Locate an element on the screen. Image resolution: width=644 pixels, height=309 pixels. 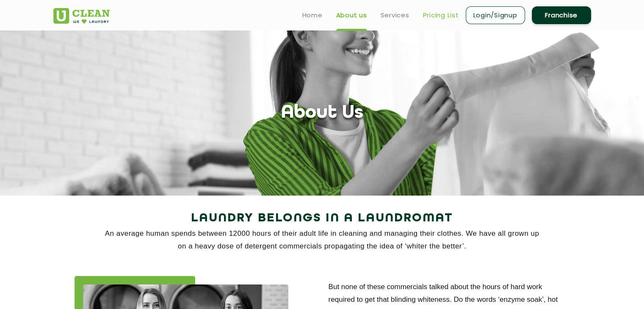
a: Login/Signup is located at coordinates (496, 15).